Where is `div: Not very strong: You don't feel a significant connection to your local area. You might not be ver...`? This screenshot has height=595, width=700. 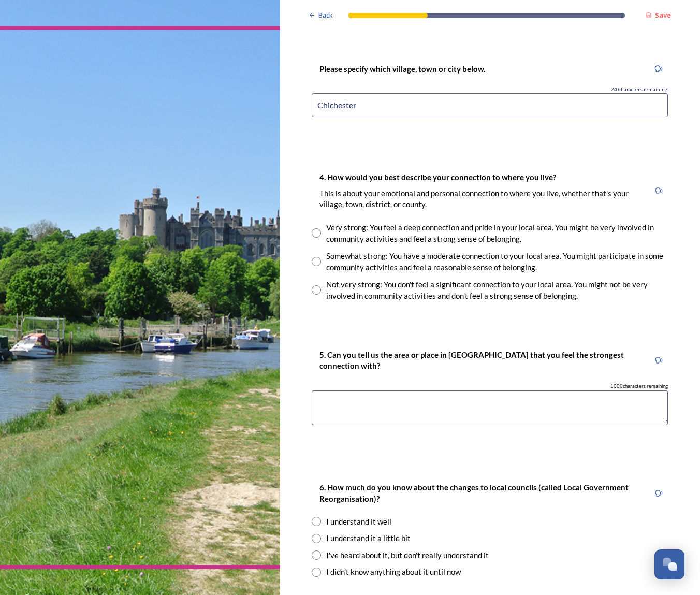
div: Not very strong: You don't feel a significant connection to your local area. You might not be ver... is located at coordinates (497, 290).